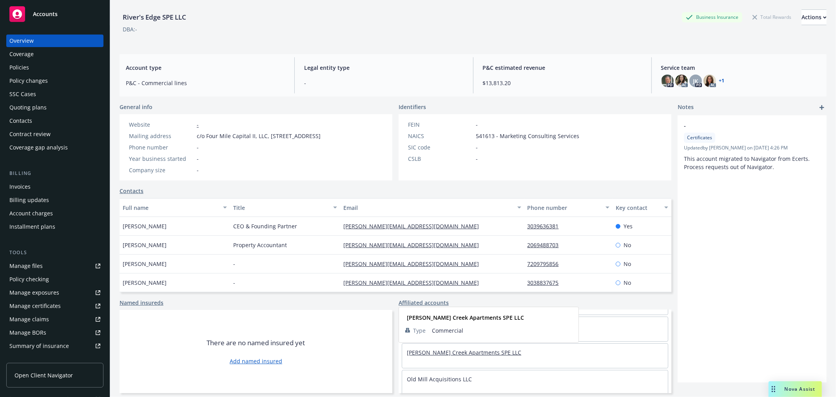 The width and height of the screenshot is (836, 397). I want to click on a: Policy changes, so click(55, 81).